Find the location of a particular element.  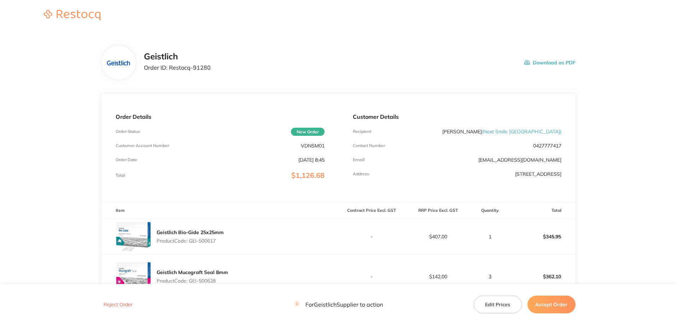

p: 1 is located at coordinates (490, 237).